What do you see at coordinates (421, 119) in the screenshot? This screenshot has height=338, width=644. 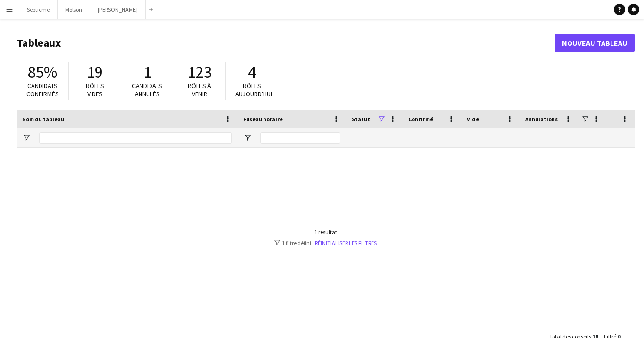 I see `span: Confirmé` at bounding box center [421, 119].